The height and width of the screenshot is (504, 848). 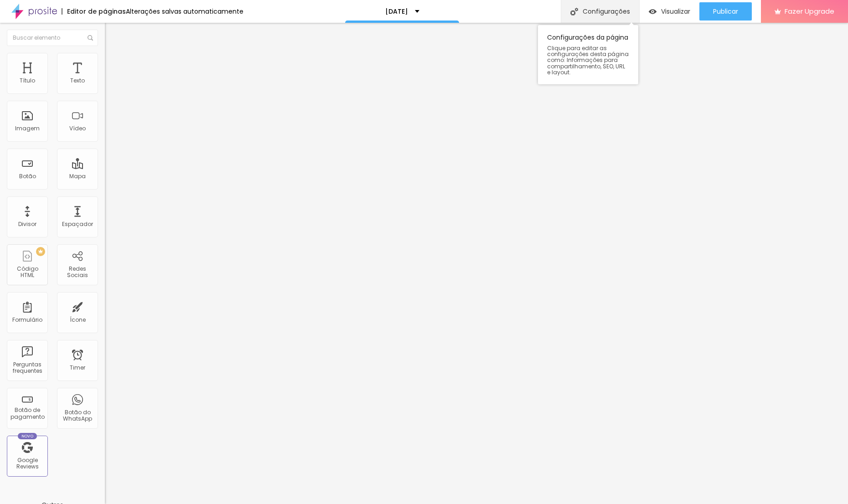 What do you see at coordinates (588, 54) in the screenshot?
I see `div: Configurações da página` at bounding box center [588, 54].